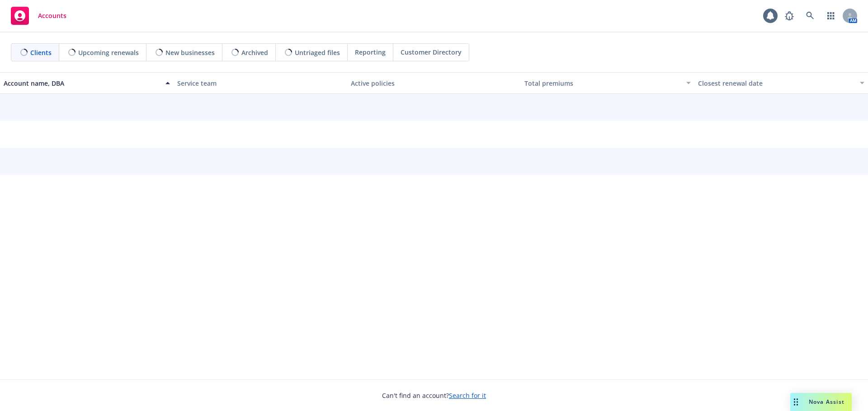 The image size is (868, 411). Describe the element at coordinates (434, 395) in the screenshot. I see `span: Can't find an account?` at that location.